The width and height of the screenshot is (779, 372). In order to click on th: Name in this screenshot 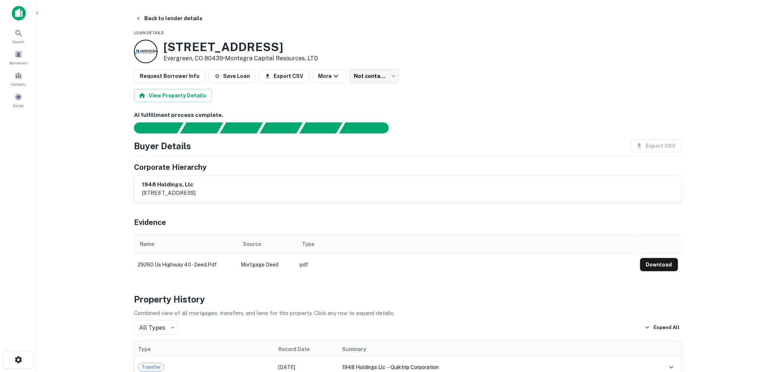, I will do `click(185, 244)`.